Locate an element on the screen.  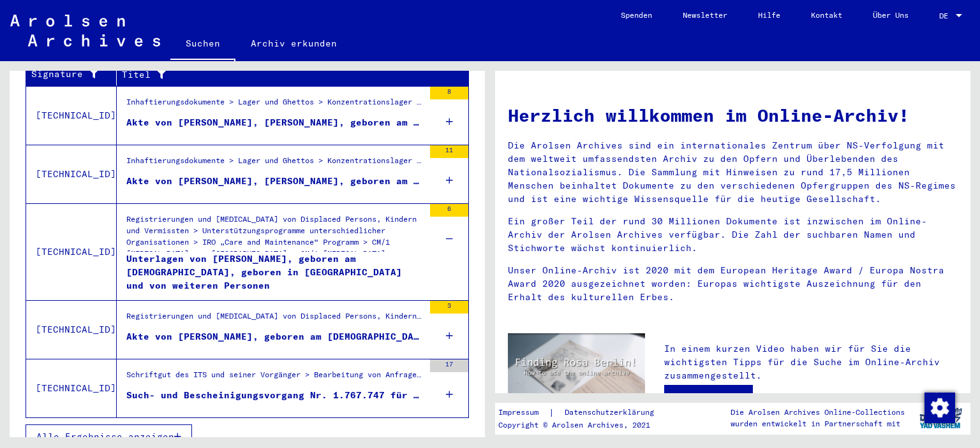
img: Zustimmung ändern is located at coordinates (939, 408).